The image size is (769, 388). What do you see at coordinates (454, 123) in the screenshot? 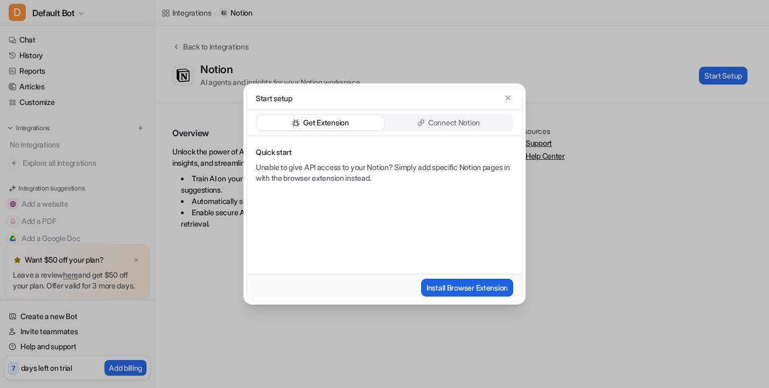
I see `p: Connect Notion` at bounding box center [454, 123].